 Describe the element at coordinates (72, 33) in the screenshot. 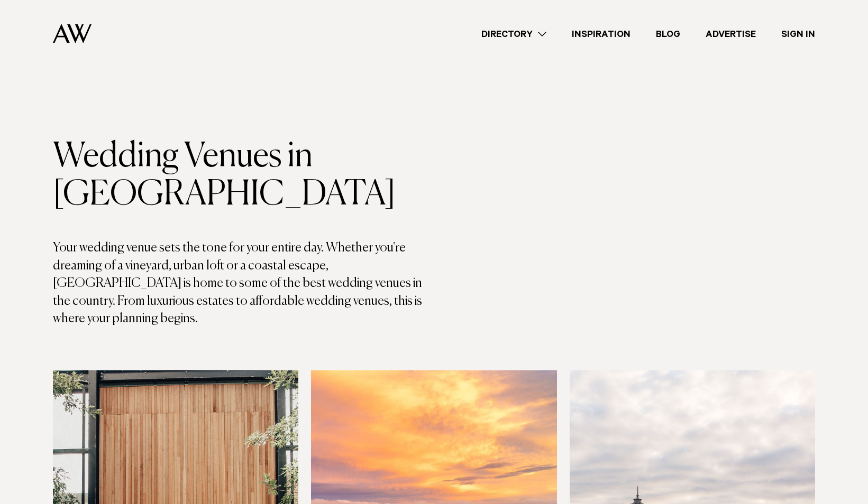

I see `img: Auckland Weddings Logo` at that location.